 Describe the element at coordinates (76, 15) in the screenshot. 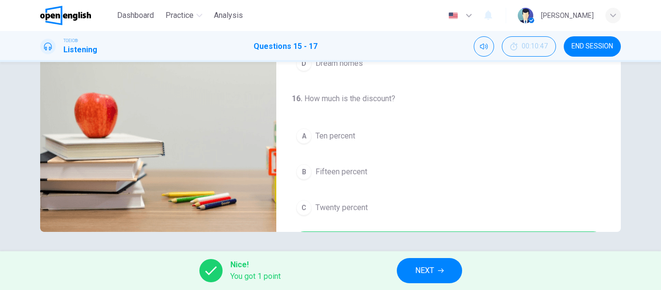

I see `a: OpenEnglish logo` at that location.